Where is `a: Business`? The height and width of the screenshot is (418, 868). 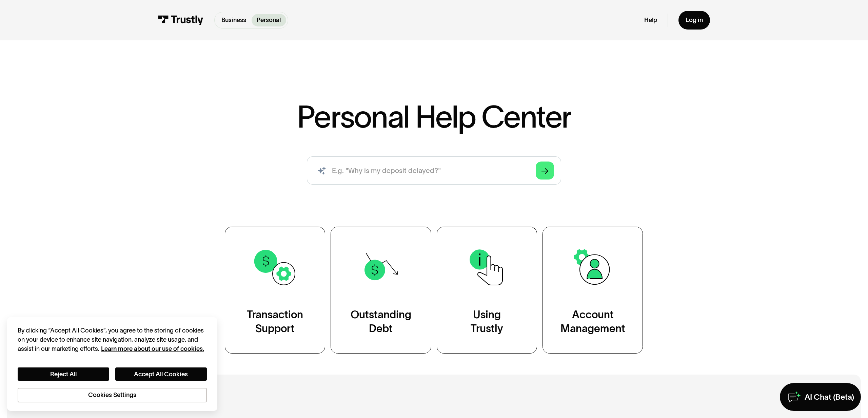 a: Business is located at coordinates (233, 20).